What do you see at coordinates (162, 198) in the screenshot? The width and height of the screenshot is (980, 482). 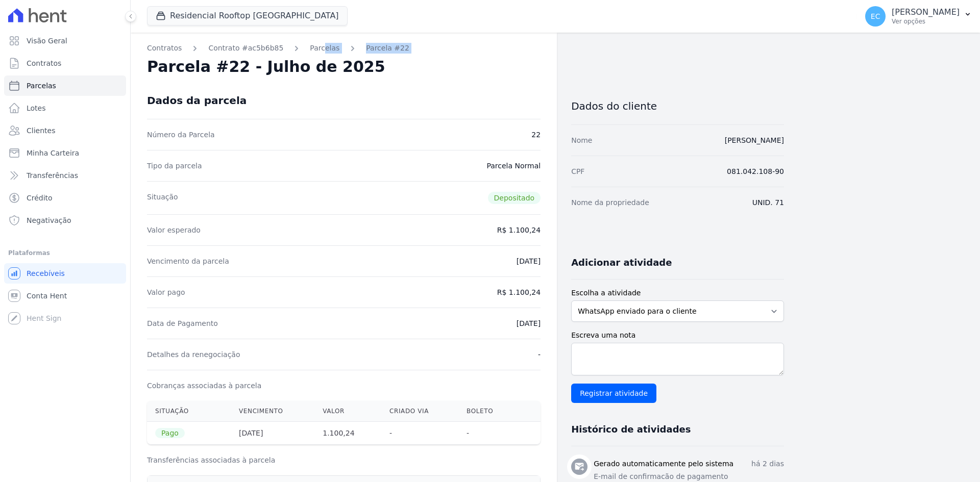 I see `dt: Situação` at bounding box center [162, 198].